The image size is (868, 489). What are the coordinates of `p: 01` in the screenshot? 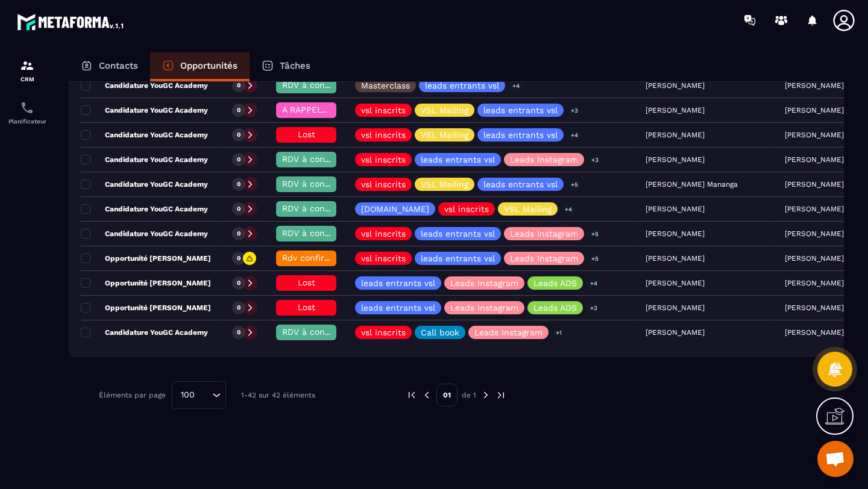 It's located at (447, 395).